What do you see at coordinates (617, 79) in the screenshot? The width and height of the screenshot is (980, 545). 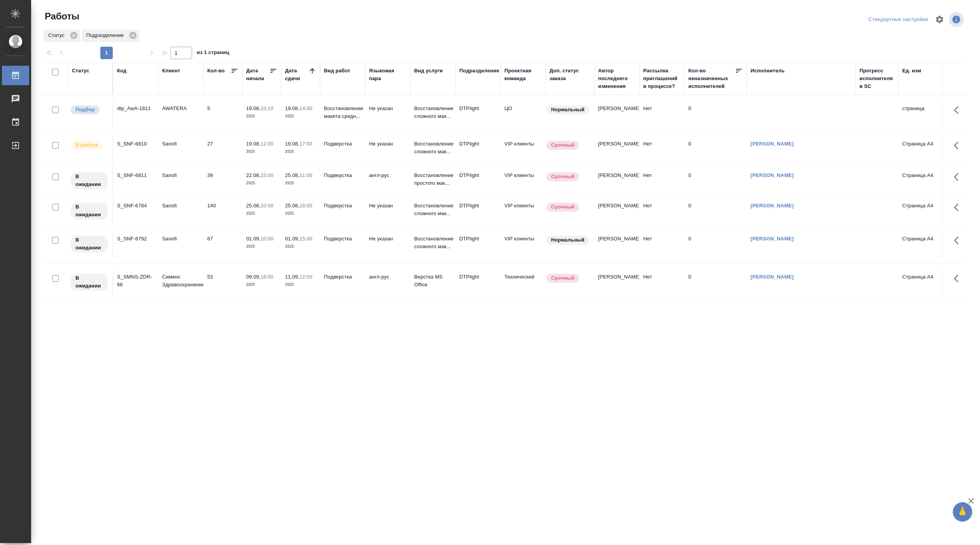 I see `div: Автор последнего изменения` at bounding box center [617, 79].